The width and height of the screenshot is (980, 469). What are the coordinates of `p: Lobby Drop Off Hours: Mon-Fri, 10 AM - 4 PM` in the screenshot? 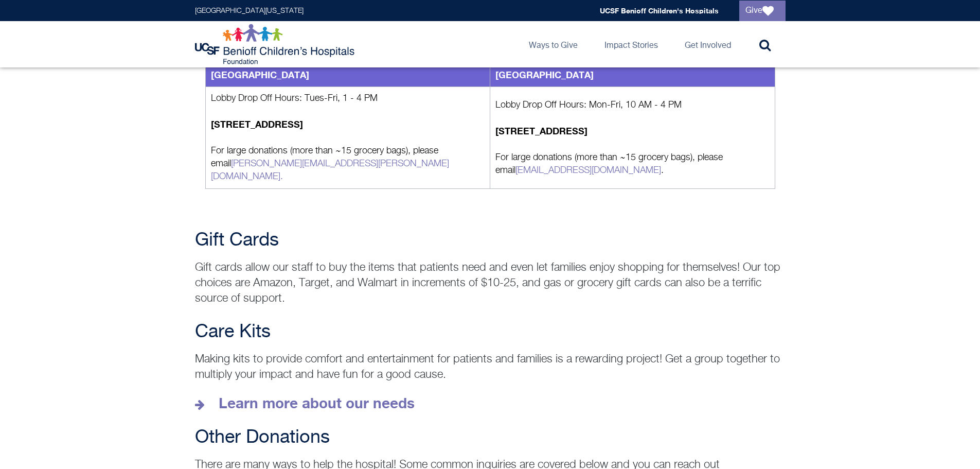 It's located at (632, 105).